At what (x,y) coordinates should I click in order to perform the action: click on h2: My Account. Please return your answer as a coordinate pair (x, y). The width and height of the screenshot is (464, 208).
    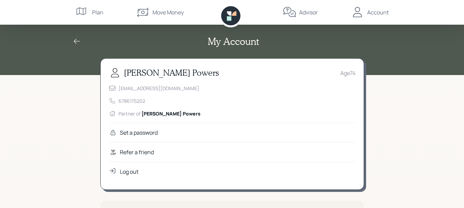
    Looking at the image, I should click on (233, 42).